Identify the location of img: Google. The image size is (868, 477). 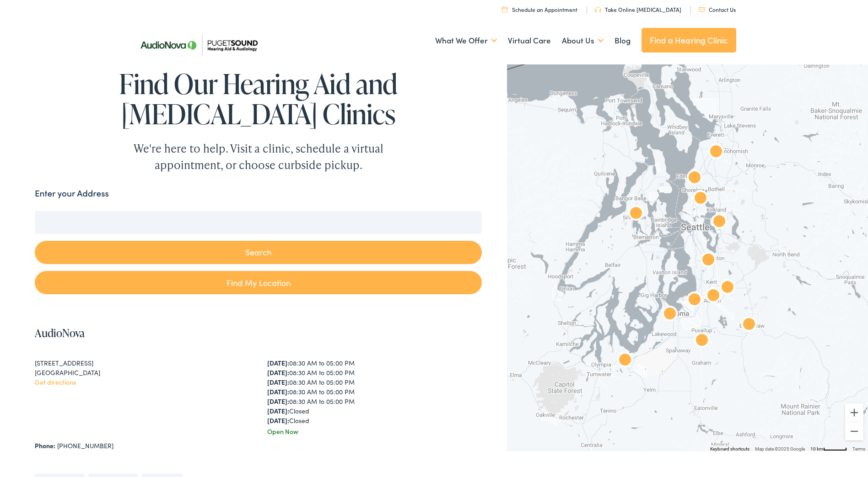
(524, 446).